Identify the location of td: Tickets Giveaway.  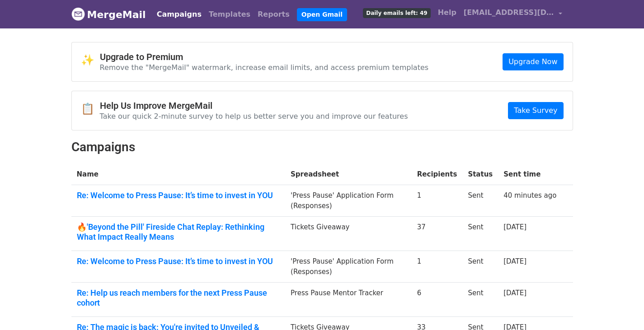
(348, 234).